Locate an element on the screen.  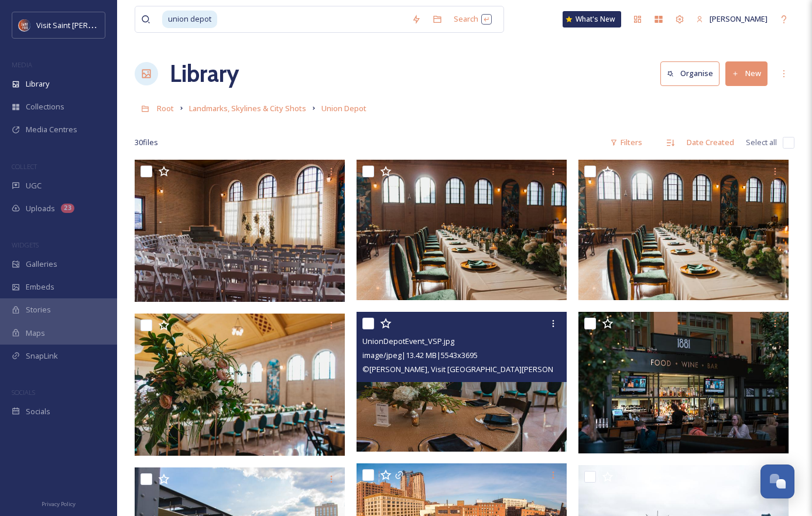
span: SOCIALS is located at coordinates (23, 392).